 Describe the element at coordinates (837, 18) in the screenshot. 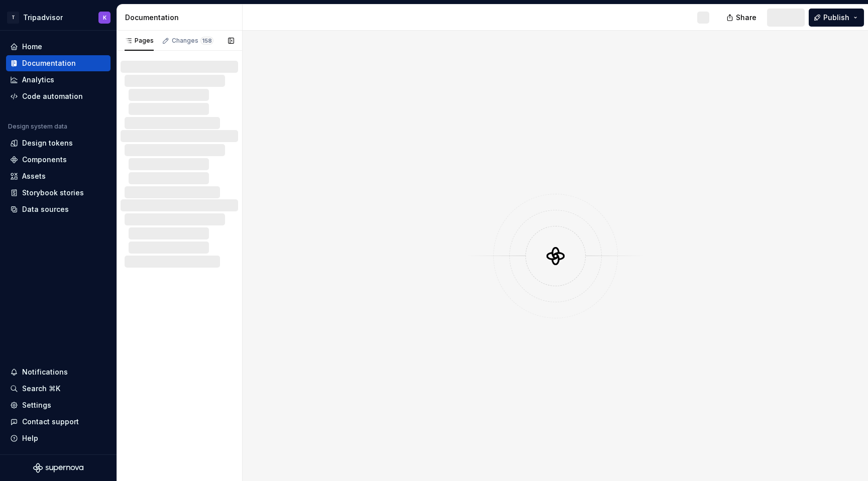

I see `span: Publish` at that location.